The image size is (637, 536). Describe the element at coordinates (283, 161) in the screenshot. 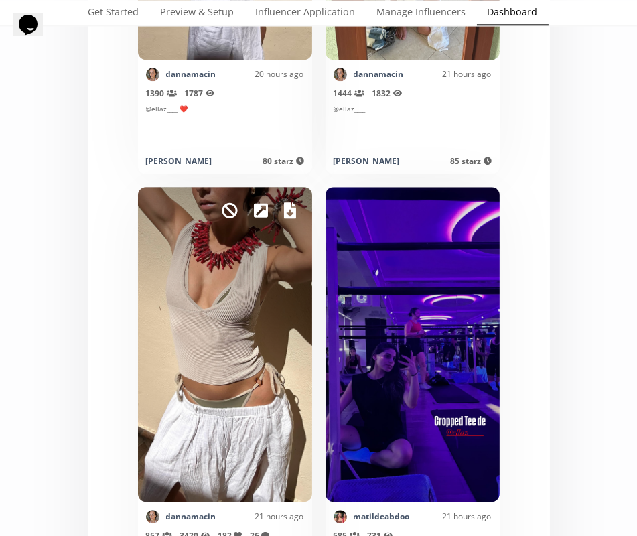

I see `span: 80 starz` at that location.